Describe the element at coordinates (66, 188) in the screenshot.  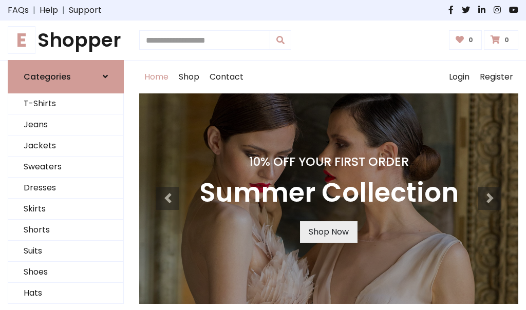
I see `a: Dresses` at that location.